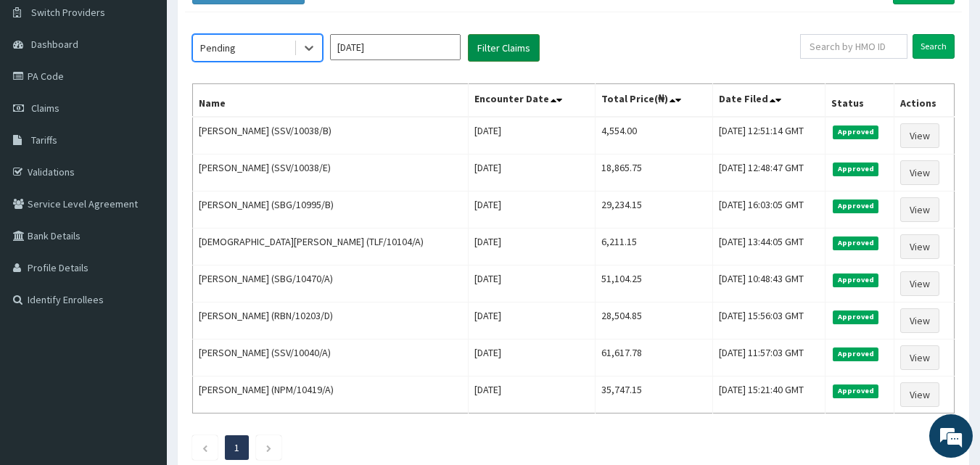 The width and height of the screenshot is (980, 465). Describe the element at coordinates (331, 101) in the screenshot. I see `th: Name` at that location.